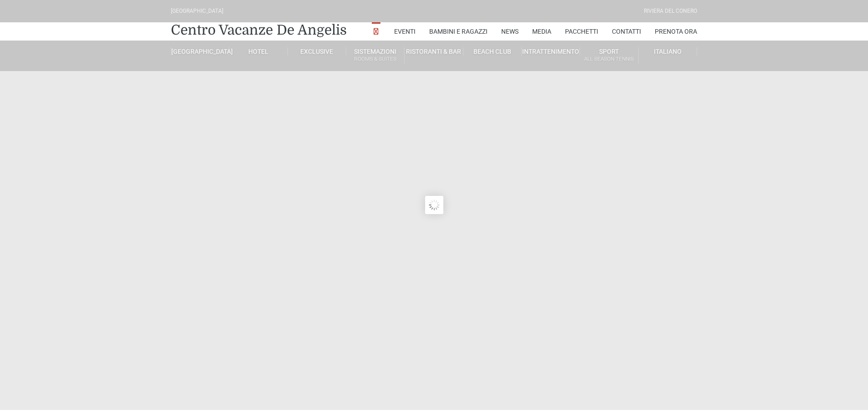  What do you see at coordinates (609, 59) in the screenshot?
I see `small: All Season Tennis` at bounding box center [609, 59].